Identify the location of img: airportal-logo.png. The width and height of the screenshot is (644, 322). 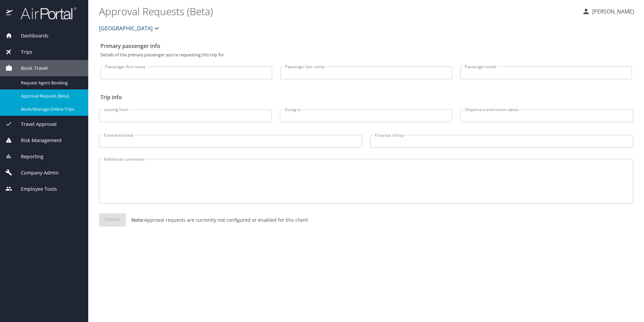
(44, 13).